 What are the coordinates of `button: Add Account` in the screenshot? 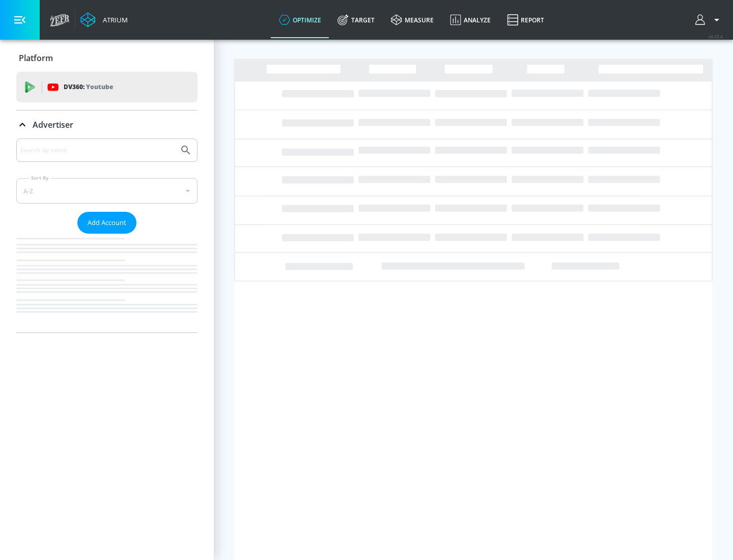 It's located at (107, 222).